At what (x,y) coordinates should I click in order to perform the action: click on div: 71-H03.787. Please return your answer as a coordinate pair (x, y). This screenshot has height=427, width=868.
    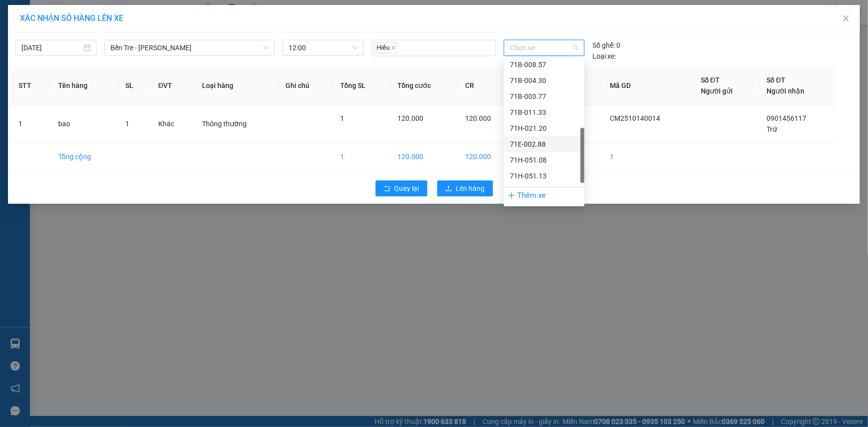
    Looking at the image, I should click on (544, 192).